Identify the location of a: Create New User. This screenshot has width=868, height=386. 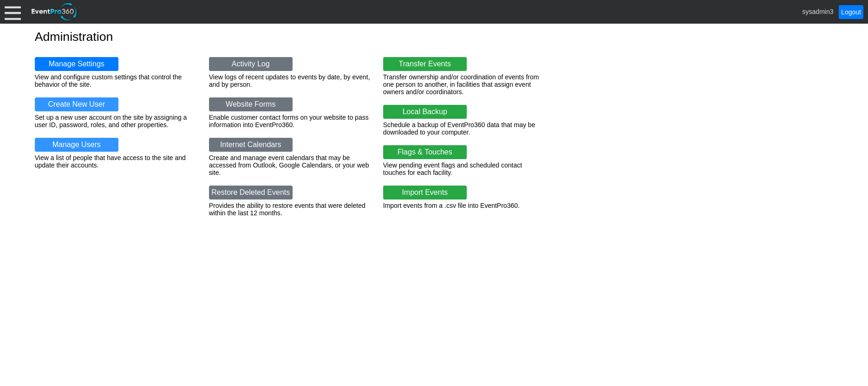
(76, 105).